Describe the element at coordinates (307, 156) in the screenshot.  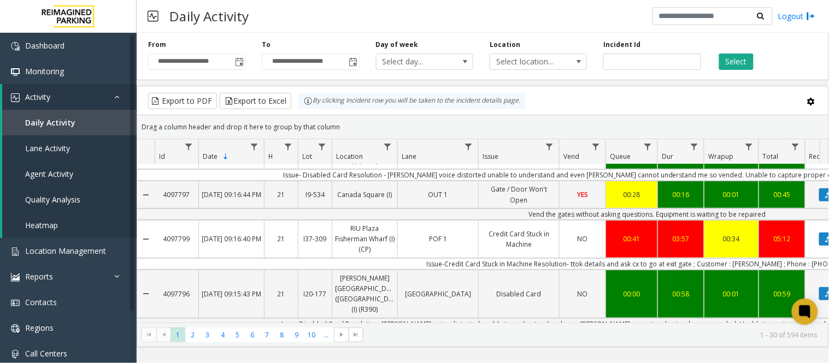
I see `span: Lot` at that location.